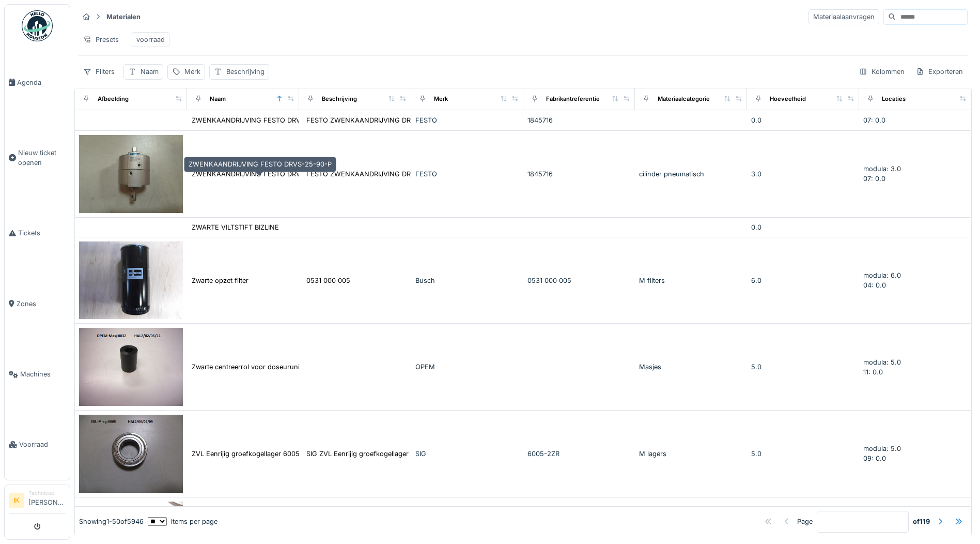  Describe the element at coordinates (37, 303) in the screenshot. I see `a: Zones` at that location.